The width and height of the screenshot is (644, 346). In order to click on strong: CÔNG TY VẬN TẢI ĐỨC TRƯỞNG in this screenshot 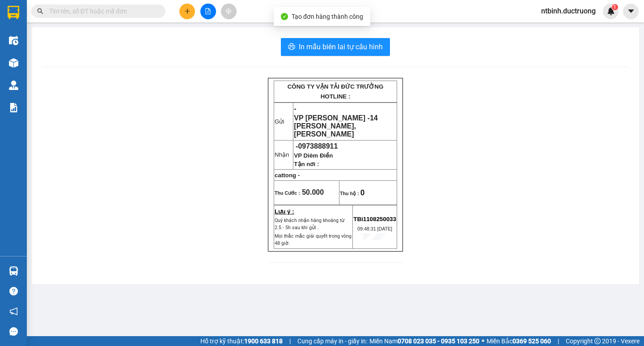, I will do `click(335, 86)`.